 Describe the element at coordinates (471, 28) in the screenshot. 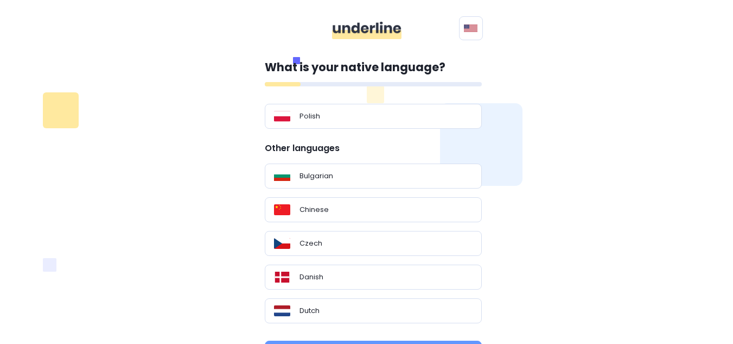

I see `img: svg+xml;base64,PHN2ZyB4bWxucz0iaHR0cDovL3d3dy53My5vcmcvMjAwMC9zdmciIHhtbG5zOnhsaW5rPSJodHRwOi8vd3...` at that location.